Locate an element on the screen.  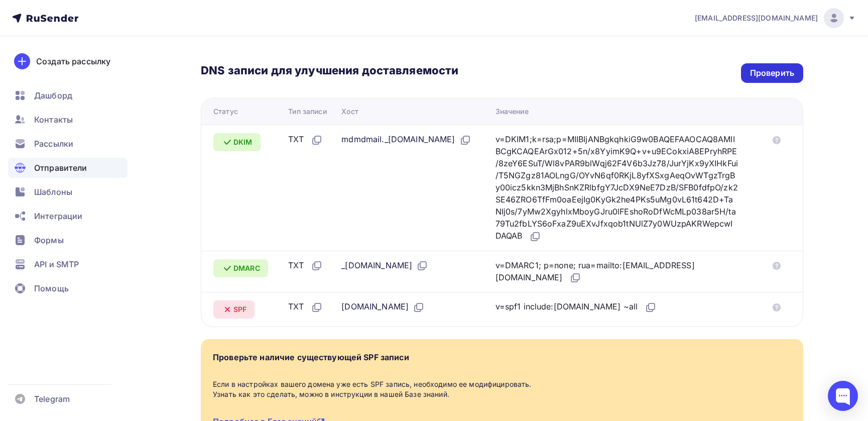
a: Шаблоны is located at coordinates (68, 192).